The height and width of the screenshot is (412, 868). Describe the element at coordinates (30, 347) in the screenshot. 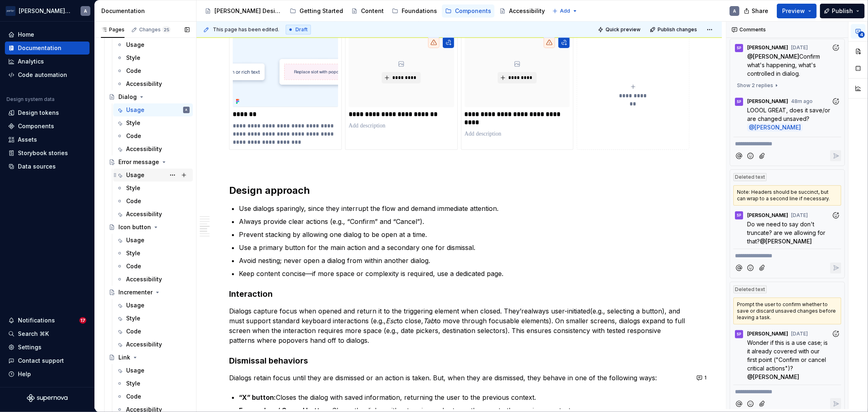

I see `div: Settings` at that location.